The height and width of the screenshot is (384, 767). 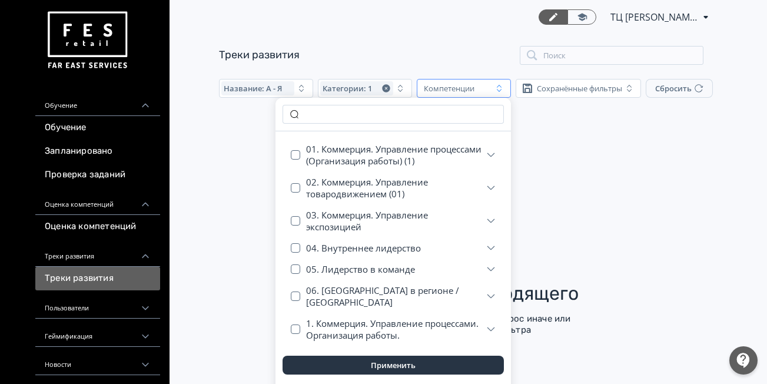 I want to click on a: Проверка заданий, so click(x=98, y=175).